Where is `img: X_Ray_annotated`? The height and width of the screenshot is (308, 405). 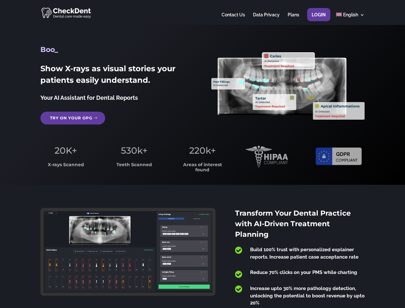
img: X_Ray_annotated is located at coordinates (288, 86).